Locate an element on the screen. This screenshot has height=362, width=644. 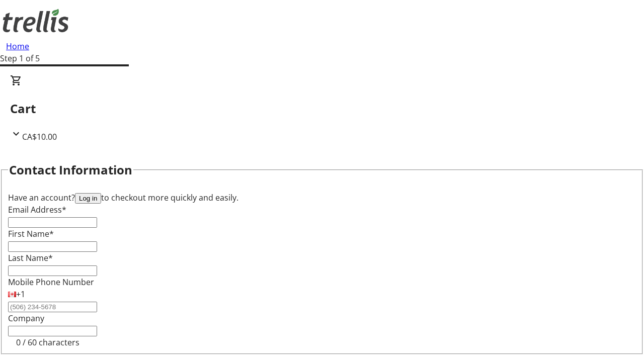
div: Have an account? to checkout more quickly and easily. is located at coordinates (322, 197).